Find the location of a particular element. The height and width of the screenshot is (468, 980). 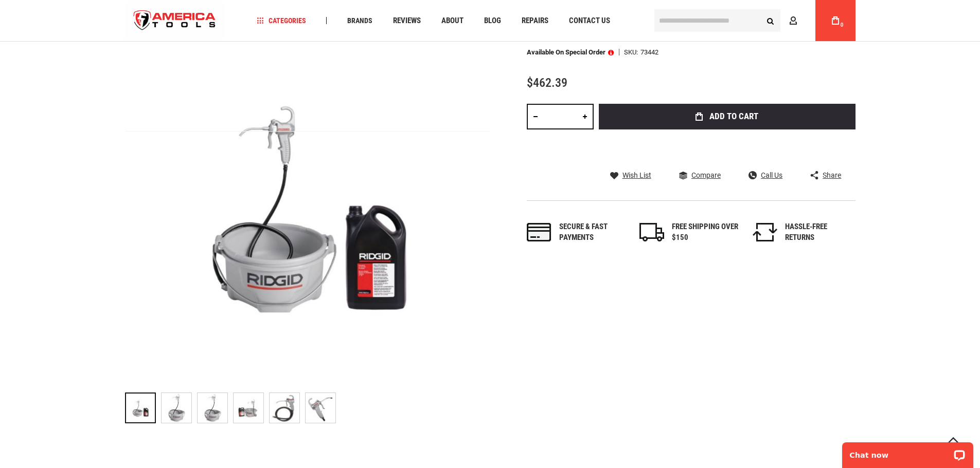

span: Repairs is located at coordinates (535, 21).